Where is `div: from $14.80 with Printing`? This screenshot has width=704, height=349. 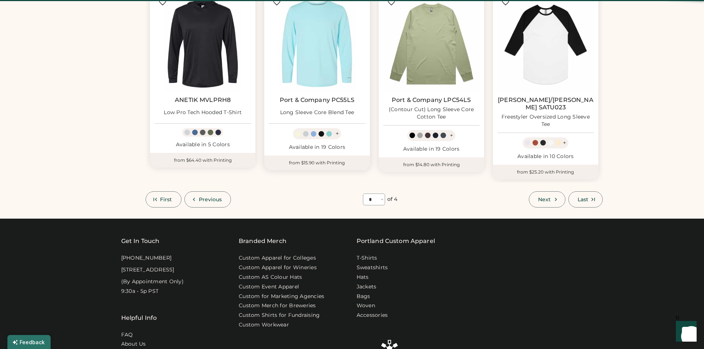
div: from $14.80 with Printing is located at coordinates (431, 165).